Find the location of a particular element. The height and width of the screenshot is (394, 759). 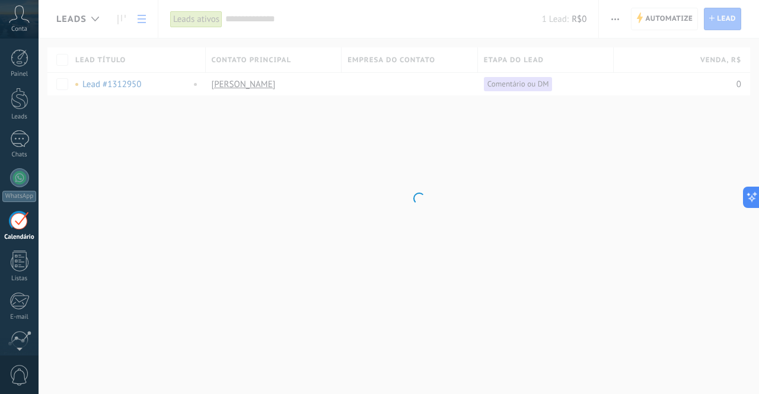

div: Leads is located at coordinates (20, 117).